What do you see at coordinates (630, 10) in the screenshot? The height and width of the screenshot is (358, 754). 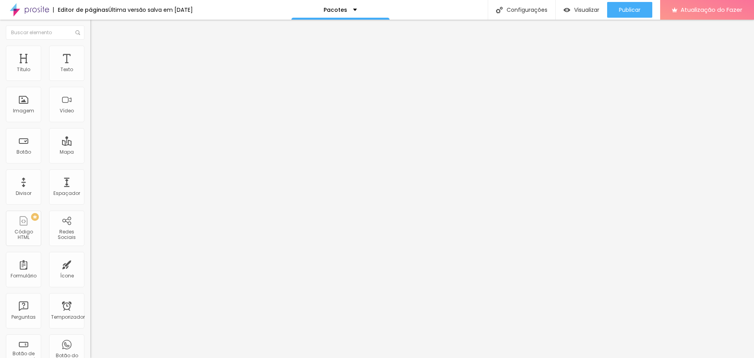 I see `font: Publicar` at bounding box center [630, 10].